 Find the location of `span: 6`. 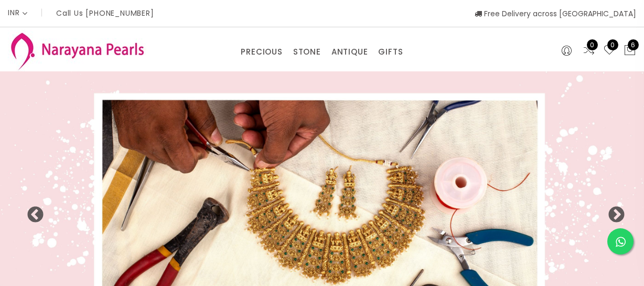

span: 6 is located at coordinates (633, 45).